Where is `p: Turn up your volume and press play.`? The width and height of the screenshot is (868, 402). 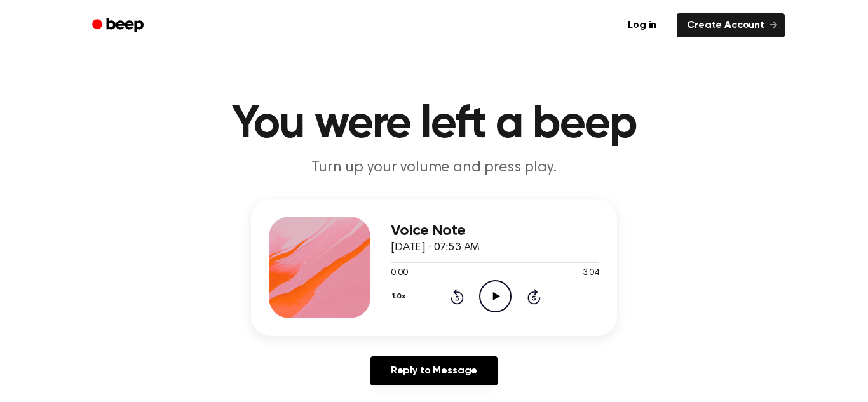 p: Turn up your volume and press play. is located at coordinates (434, 167).